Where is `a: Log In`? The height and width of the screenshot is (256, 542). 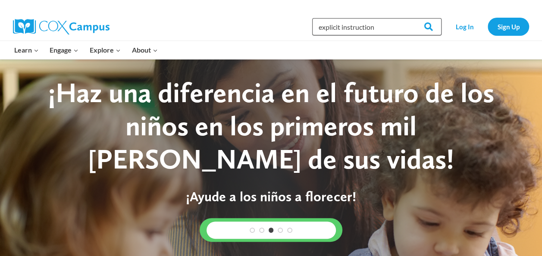 a: Log In is located at coordinates (464, 26).